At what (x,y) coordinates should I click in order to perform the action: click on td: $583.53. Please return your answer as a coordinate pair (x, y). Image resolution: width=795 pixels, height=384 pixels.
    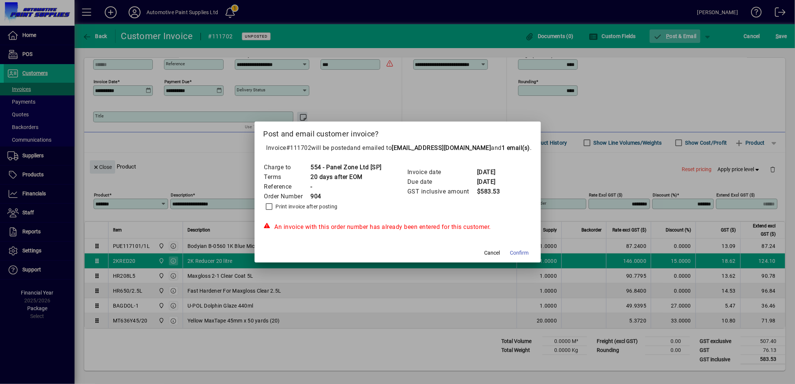
    Looking at the image, I should click on (491, 191).